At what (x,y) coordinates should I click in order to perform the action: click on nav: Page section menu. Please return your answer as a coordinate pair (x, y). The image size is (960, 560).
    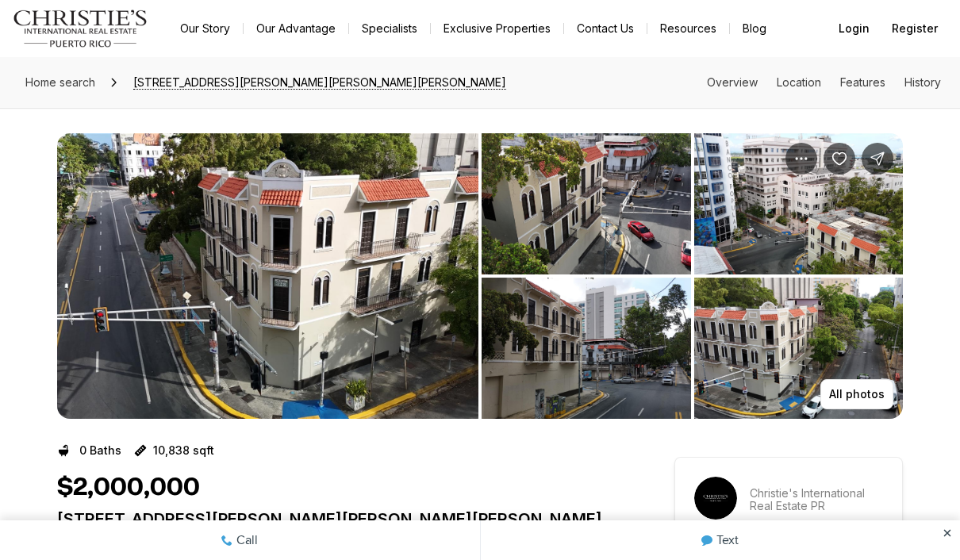
    Looking at the image, I should click on (823, 82).